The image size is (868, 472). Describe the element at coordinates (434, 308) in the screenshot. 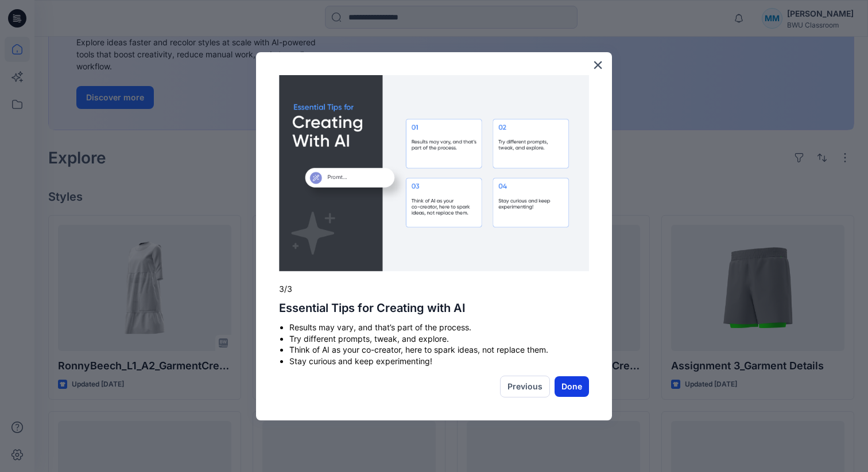

I see `h2: Essential Tips for Creating with AI` at that location.